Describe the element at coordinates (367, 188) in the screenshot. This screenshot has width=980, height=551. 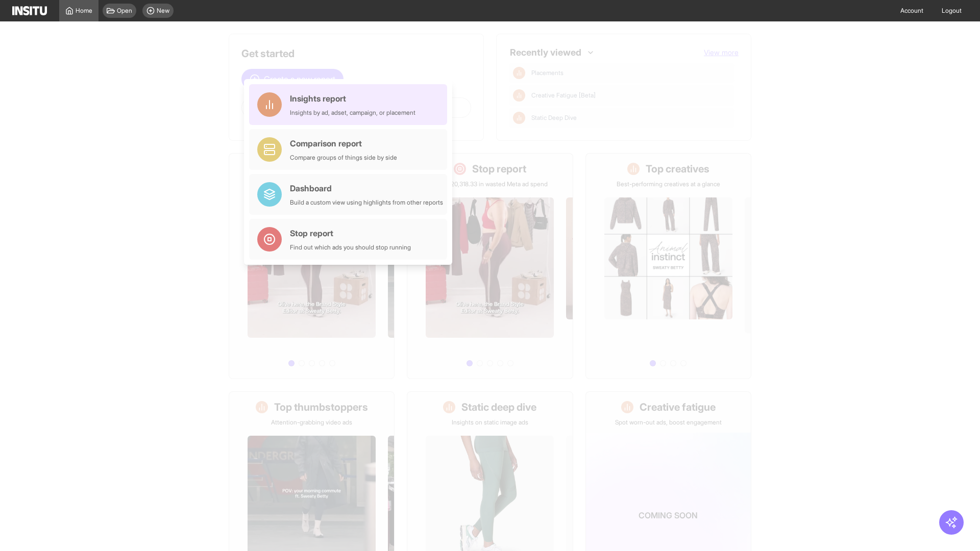
I see `div: Dashboard` at that location.